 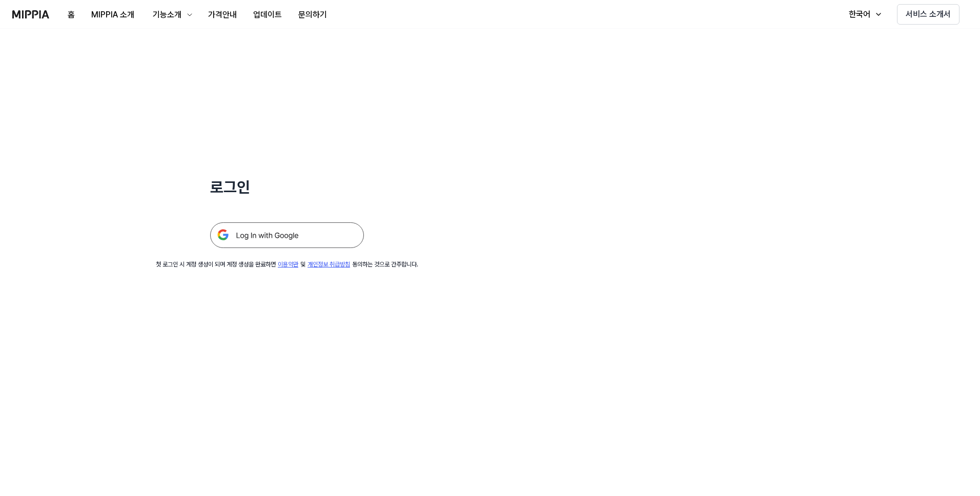 What do you see at coordinates (287, 265) in the screenshot?
I see `div: 첫 로그인 시 계정 생성이 되며 계정 생성을 완료하면 및 동의하는 것으로 간주합니다.` at bounding box center [287, 265].